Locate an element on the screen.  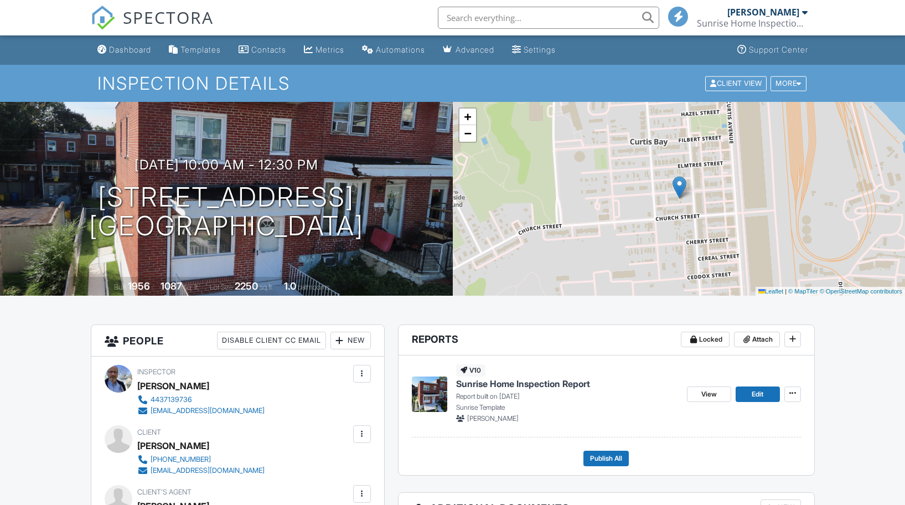
div: Settings is located at coordinates (540, 49).